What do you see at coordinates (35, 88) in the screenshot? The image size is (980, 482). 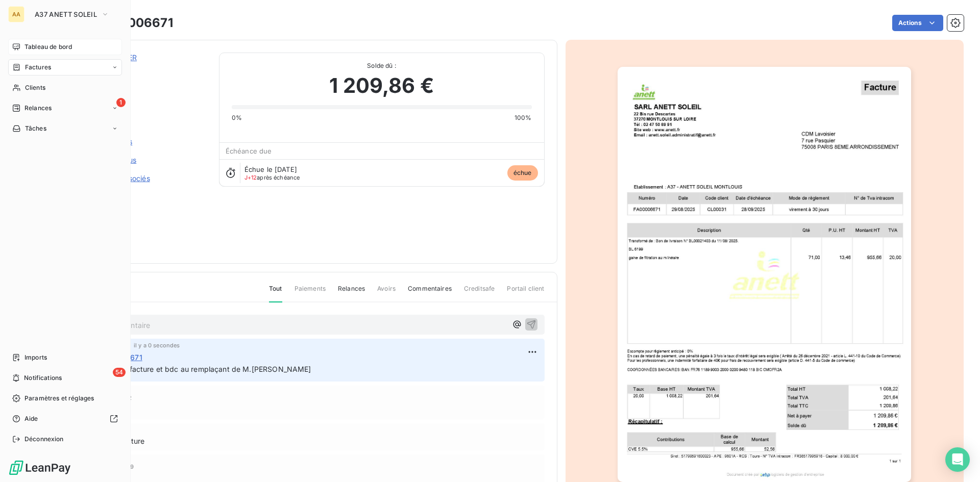 I see `span: Clients` at bounding box center [35, 88].